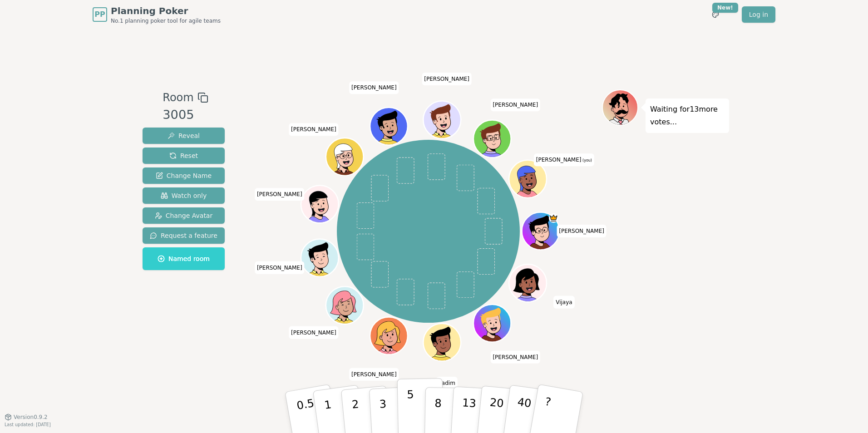 This screenshot has height=433, width=868. Describe the element at coordinates (166, 21) in the screenshot. I see `span: No.1 planning poker tool for agile teams` at that location.